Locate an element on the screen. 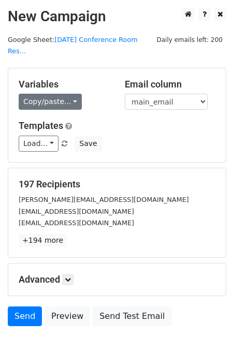 Image resolution: width=234 pixels, height=337 pixels. a: Send is located at coordinates (25, 316).